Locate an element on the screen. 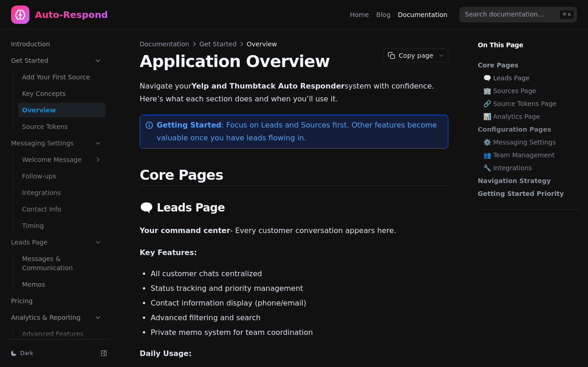  h2: Core Pages is located at coordinates (294, 176).